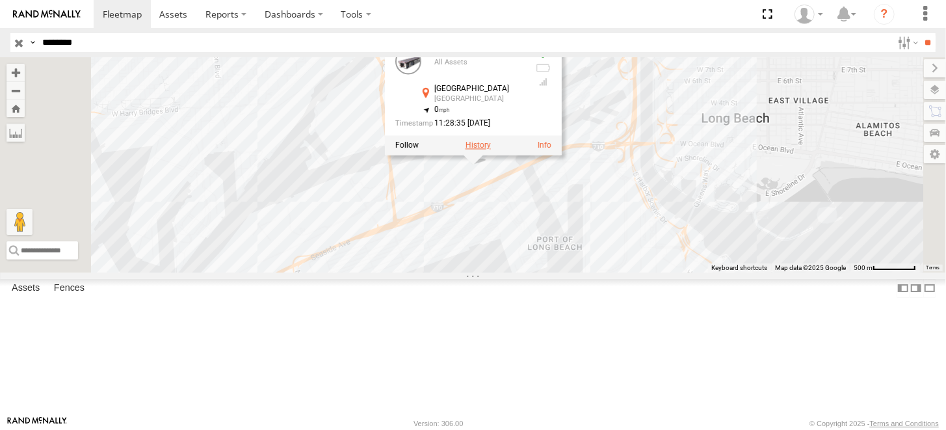 The width and height of the screenshot is (946, 430). I want to click on label: Search Query, so click(32, 42).